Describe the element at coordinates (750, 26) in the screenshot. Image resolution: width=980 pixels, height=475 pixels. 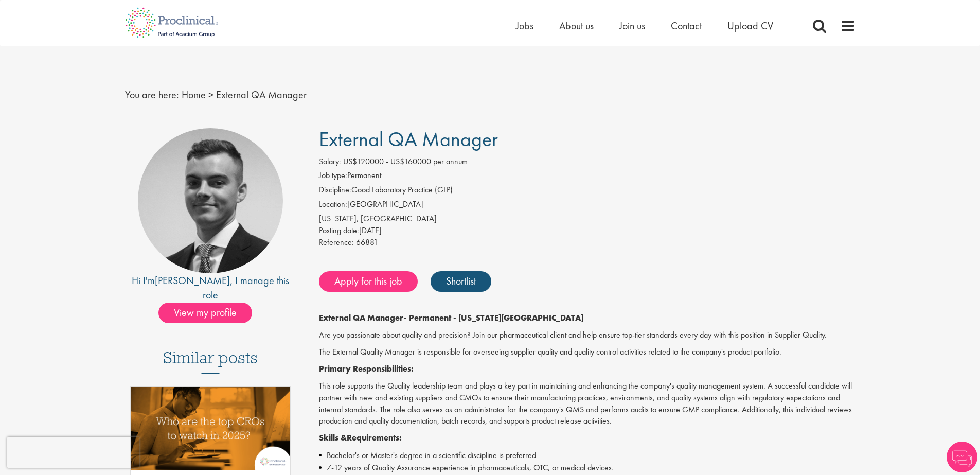
I see `span: Upload CV` at that location.